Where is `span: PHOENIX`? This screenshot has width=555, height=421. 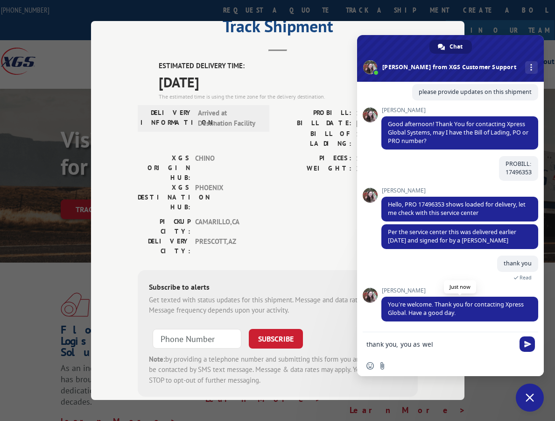
span: PHOENIX is located at coordinates (226, 197).